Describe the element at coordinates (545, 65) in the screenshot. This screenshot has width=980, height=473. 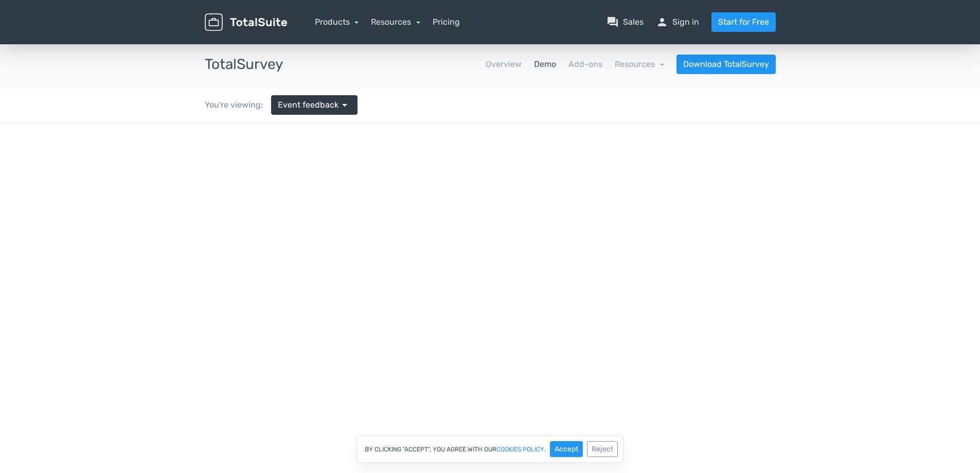
I see `a: Demo` at that location.